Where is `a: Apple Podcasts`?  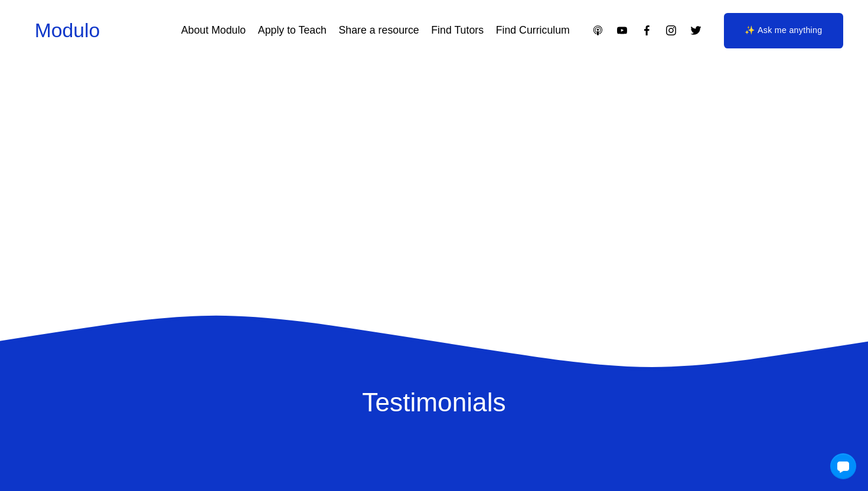 a: Apple Podcasts is located at coordinates (598, 30).